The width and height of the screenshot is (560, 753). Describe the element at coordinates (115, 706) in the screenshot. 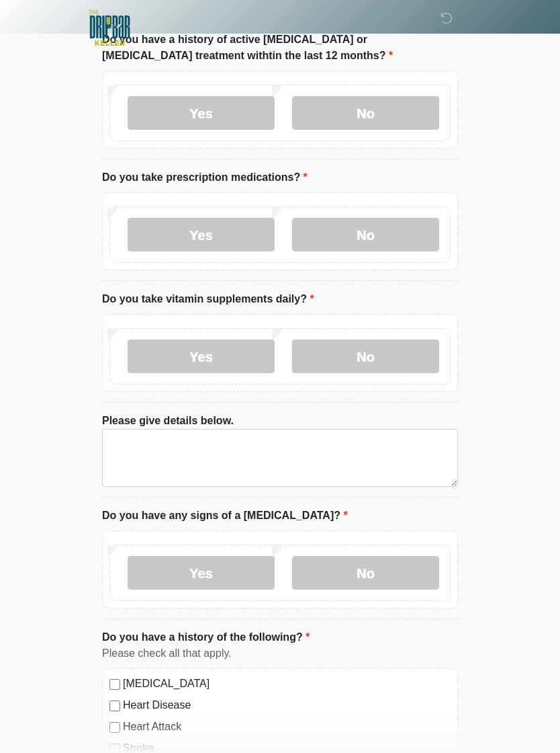

I see `input: Heart Disease` at that location.